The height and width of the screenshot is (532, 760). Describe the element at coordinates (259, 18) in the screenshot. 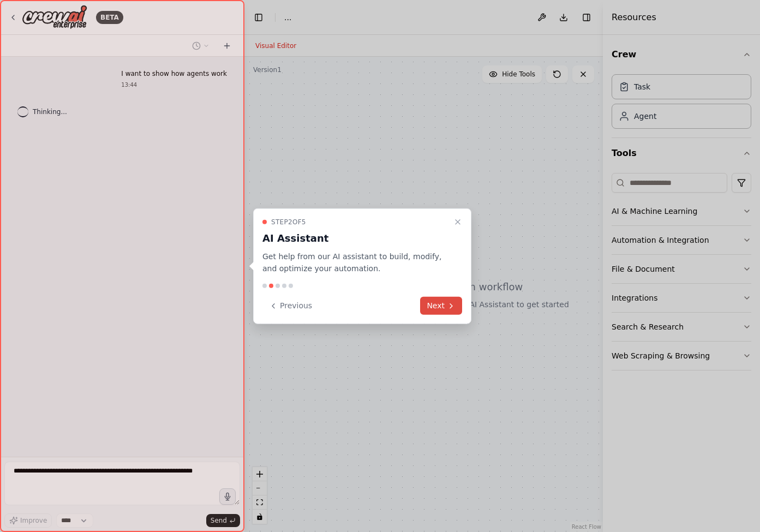

I see `button: Hide left sidebar` at that location.